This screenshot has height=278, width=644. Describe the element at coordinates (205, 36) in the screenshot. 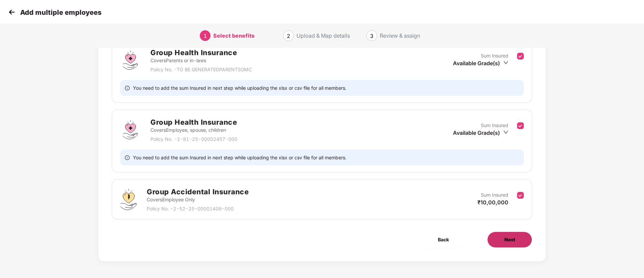

I see `span: 1` at that location.